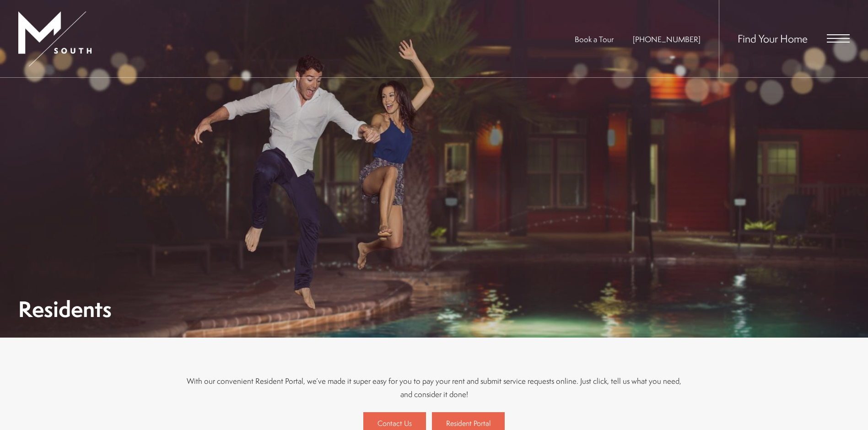 This screenshot has height=430, width=868. I want to click on span: Contact Us, so click(395, 423).